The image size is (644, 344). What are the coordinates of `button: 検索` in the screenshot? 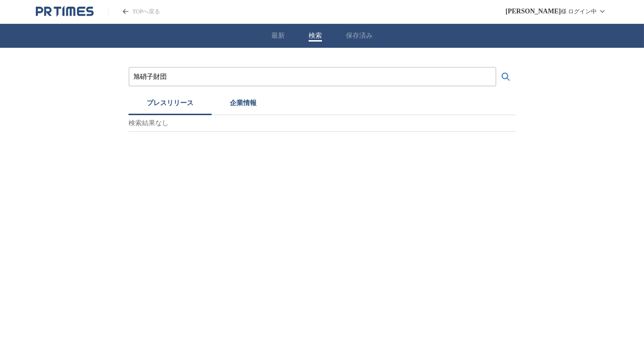 It's located at (315, 36).